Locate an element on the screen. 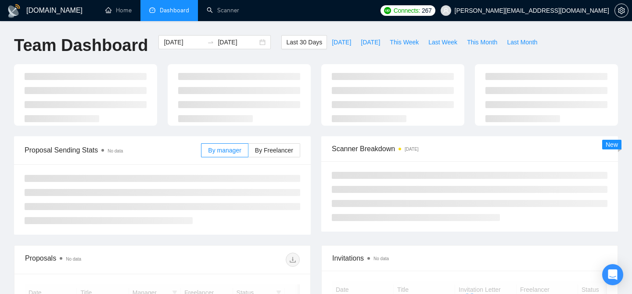 The height and width of the screenshot is (294, 632). span: swap-right is located at coordinates (211, 42).